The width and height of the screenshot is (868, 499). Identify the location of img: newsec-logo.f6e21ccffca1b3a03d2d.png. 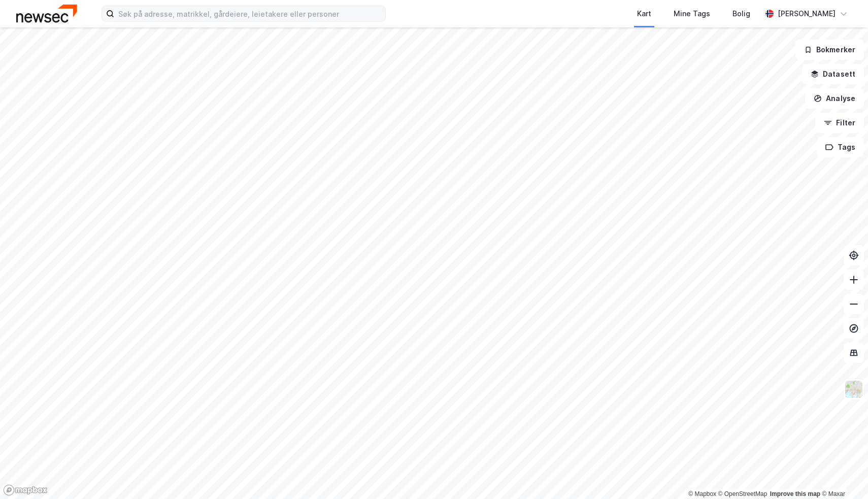
(47, 13).